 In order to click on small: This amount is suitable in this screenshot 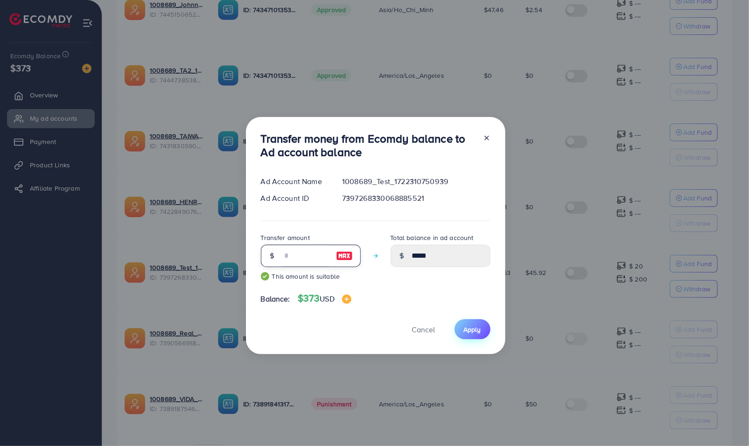, I will do `click(311, 277)`.